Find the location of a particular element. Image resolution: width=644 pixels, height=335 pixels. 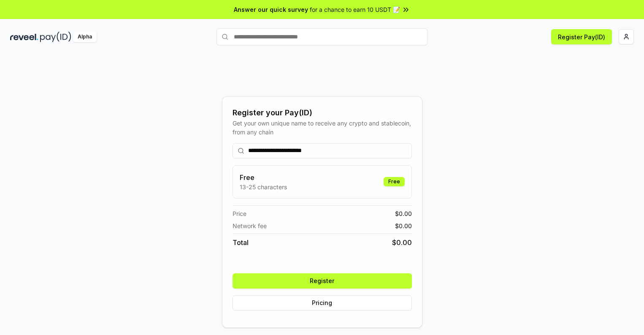

p: 13-25 characters is located at coordinates (264, 187).